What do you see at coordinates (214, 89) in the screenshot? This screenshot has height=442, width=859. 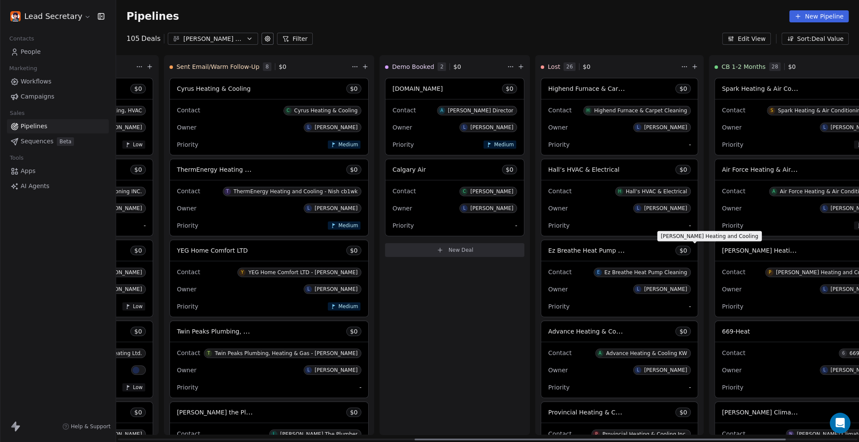 I see `span: Cyrus Heating & Cooling` at bounding box center [214, 89].